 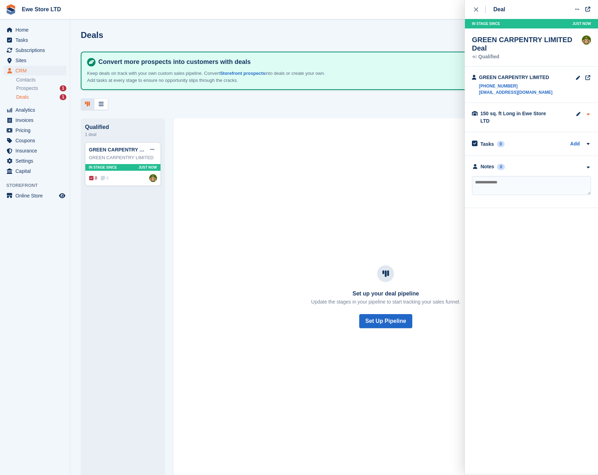 I want to click on span: Pricing, so click(x=37, y=130).